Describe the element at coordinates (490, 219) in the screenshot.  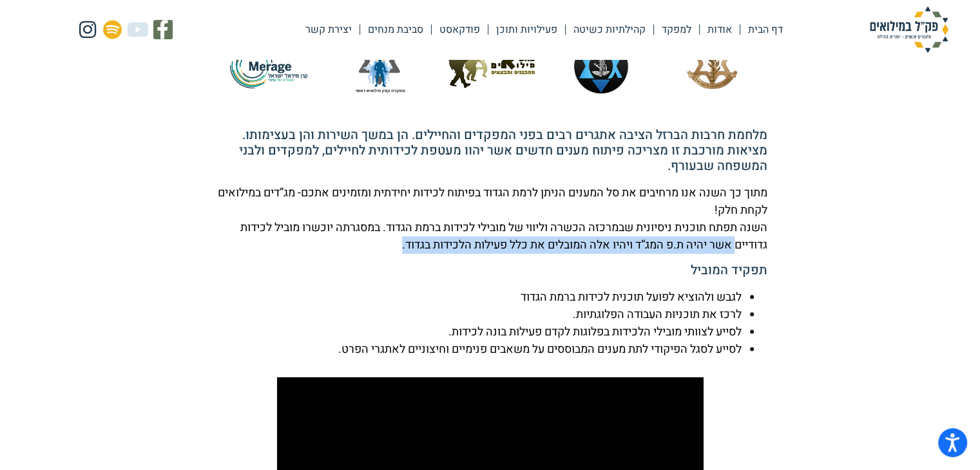
I see `p: מתוך כך השנה אנו מרחיבים את סל המענים הניתן לרמת הגדוד בפיתוח לכידות יחידתית ומזמינים אתכם- מג”די...` at that location.